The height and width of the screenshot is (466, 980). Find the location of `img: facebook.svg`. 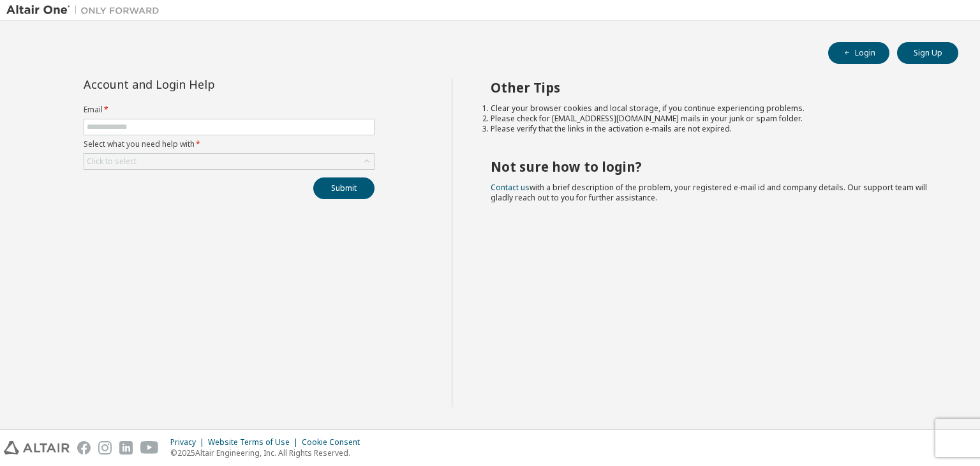

img: facebook.svg is located at coordinates (84, 448).